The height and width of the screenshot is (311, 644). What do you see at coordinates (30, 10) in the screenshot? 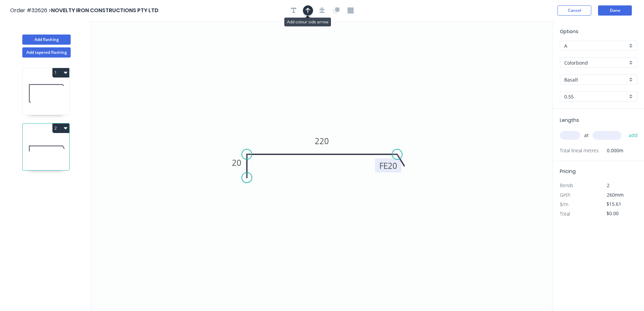
I see `span: Order #32626 >` at bounding box center [30, 10].